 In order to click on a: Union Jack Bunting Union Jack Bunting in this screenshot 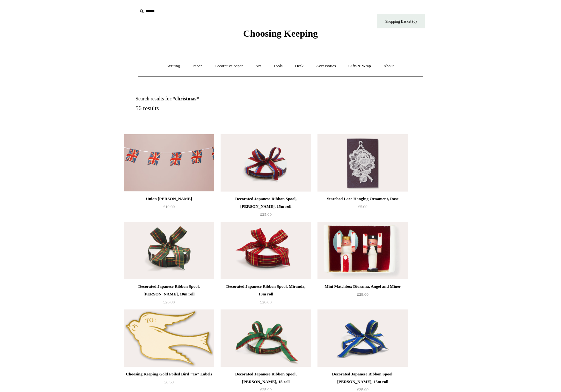, I will do `click(169, 163)`.